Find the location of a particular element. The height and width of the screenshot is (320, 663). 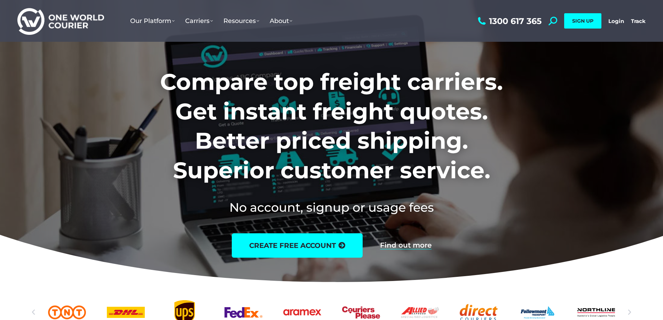

h2: No account, signup or usage fees is located at coordinates (331, 207).